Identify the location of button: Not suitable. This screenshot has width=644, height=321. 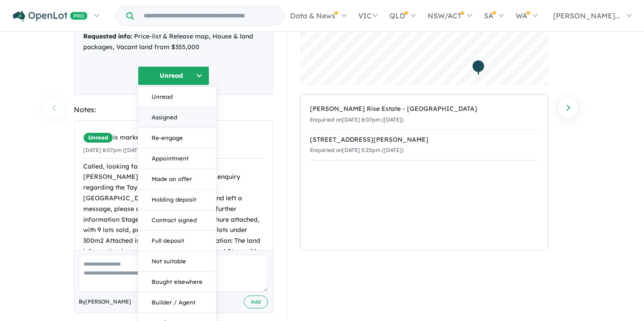
(177, 262).